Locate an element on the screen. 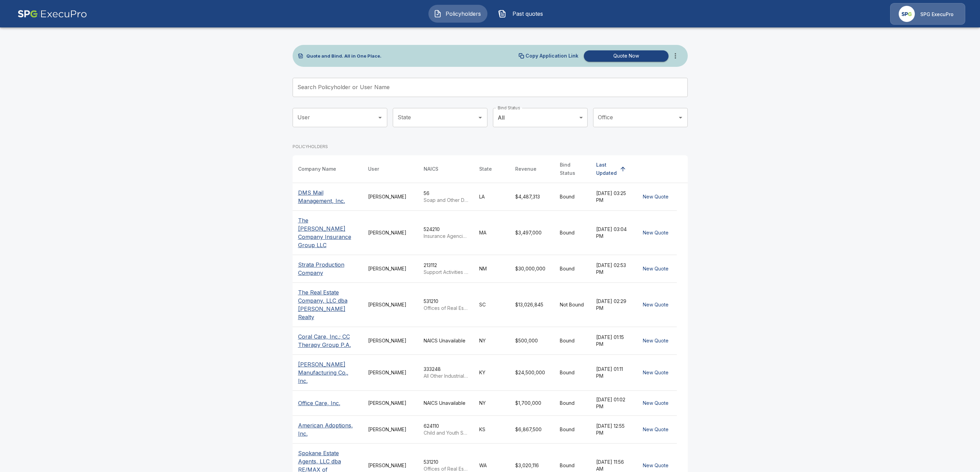 This screenshot has width=980, height=472. p: Coral Care, Inc.; CC Therapy Group P.A. is located at coordinates (328, 340).